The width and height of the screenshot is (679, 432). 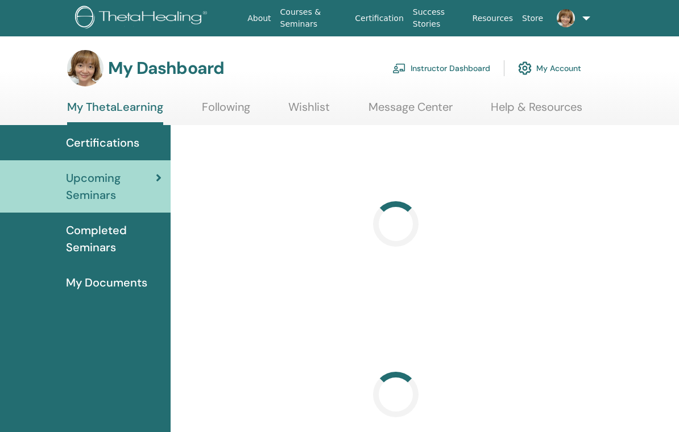 What do you see at coordinates (379, 18) in the screenshot?
I see `a: Certification` at bounding box center [379, 18].